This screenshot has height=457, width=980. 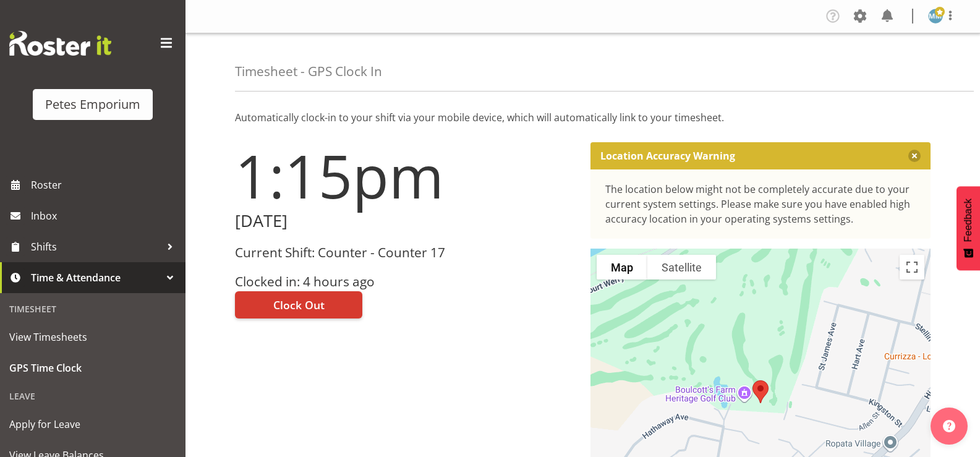 What do you see at coordinates (92, 104) in the screenshot?
I see `div: Petes Emporium` at bounding box center [92, 104].